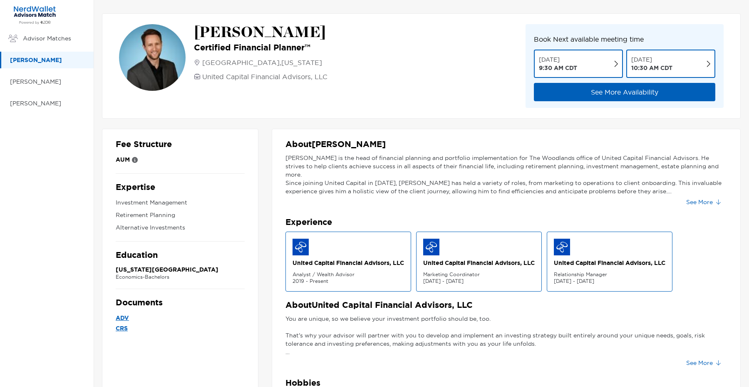  I want to click on p: CRS, so click(180, 328).